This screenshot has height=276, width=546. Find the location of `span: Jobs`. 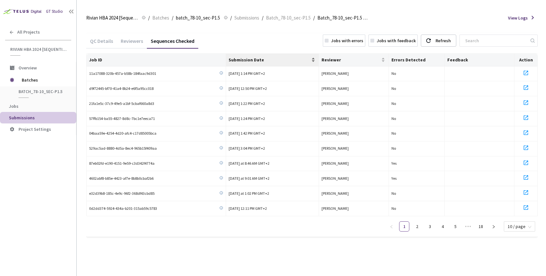

span: Jobs is located at coordinates (14, 106).